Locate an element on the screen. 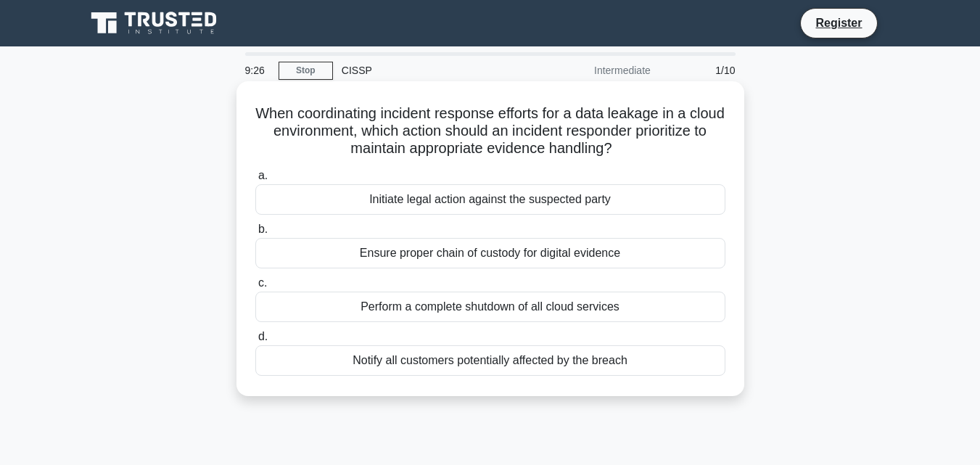 This screenshot has height=465, width=980. a: Stop is located at coordinates (305, 70).